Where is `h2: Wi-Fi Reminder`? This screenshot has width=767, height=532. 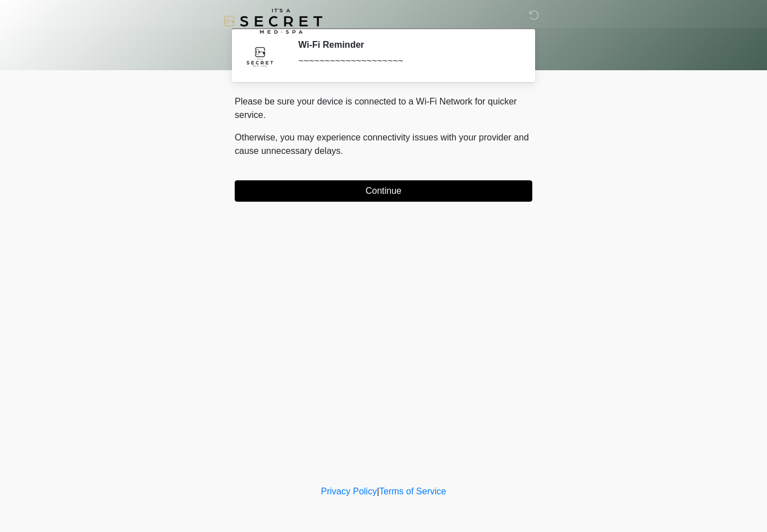 h2: Wi-Fi Reminder is located at coordinates (406, 44).